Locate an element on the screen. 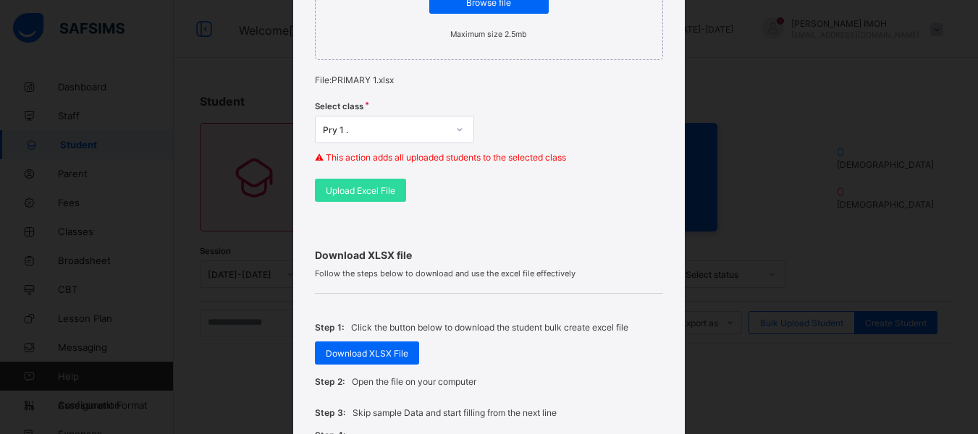 The image size is (978, 434). span: Follow the steps below to download and use the excel file effectively is located at coordinates (489, 274).